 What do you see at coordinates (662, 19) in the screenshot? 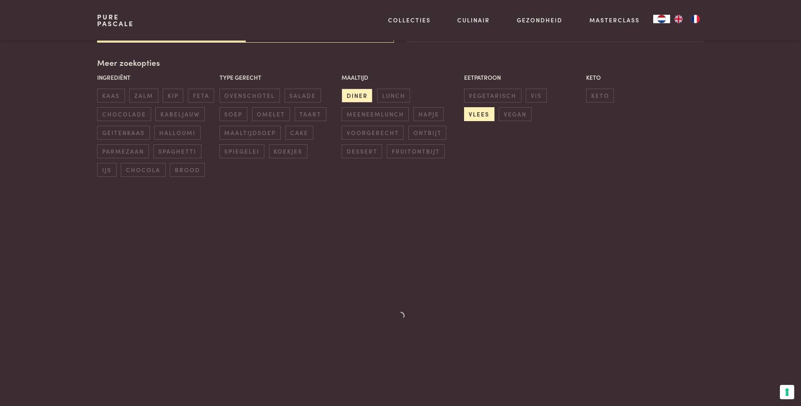
I see `div: Language` at bounding box center [662, 19].